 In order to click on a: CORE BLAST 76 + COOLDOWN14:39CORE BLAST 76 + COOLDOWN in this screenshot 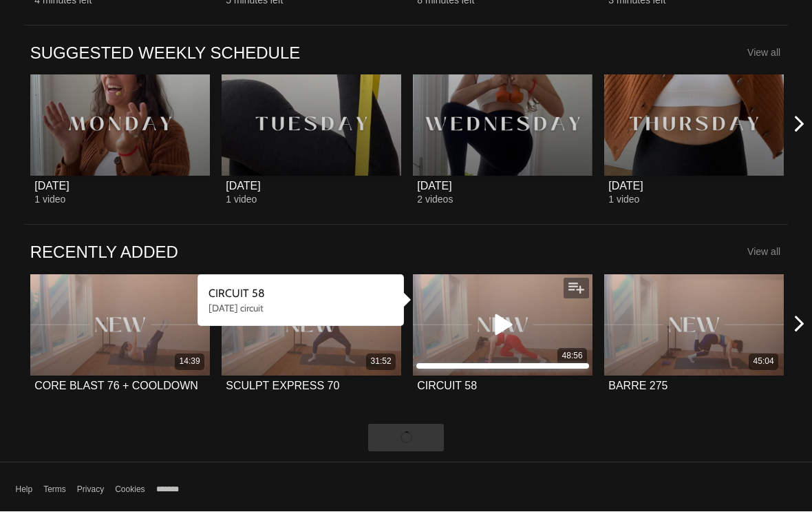, I will do `click(119, 339)`.